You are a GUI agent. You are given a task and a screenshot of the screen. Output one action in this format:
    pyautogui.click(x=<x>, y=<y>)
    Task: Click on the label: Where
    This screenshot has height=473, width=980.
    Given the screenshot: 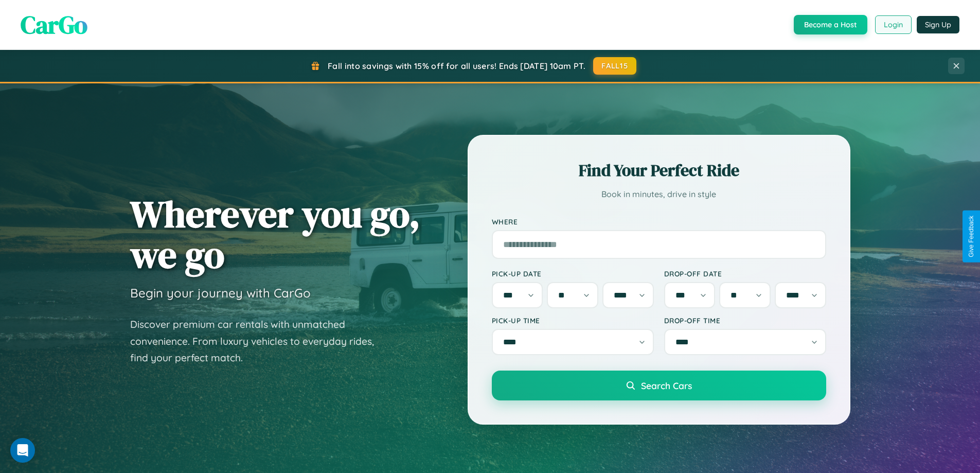 What is the action you would take?
    pyautogui.click(x=660, y=221)
    